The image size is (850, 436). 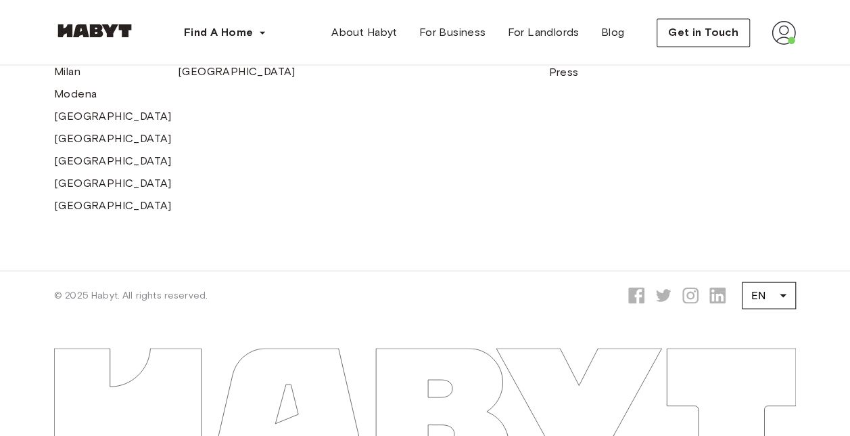 What do you see at coordinates (563, 72) in the screenshot?
I see `a: Press` at bounding box center [563, 72].